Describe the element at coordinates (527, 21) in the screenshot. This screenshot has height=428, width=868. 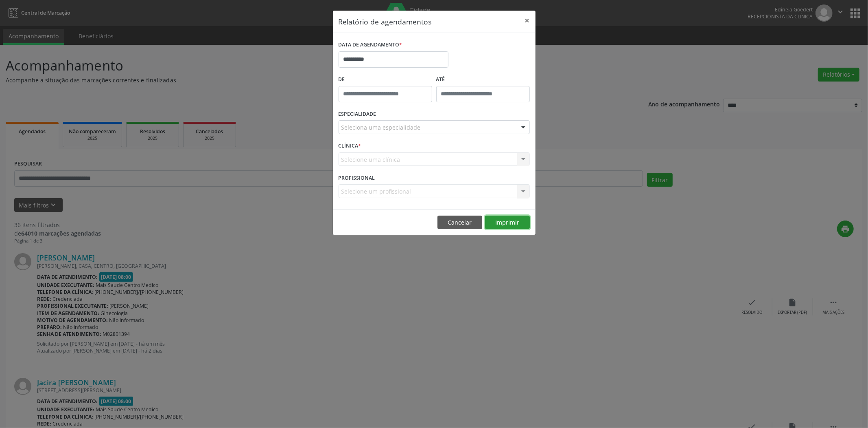
I see `button: Close` at that location.